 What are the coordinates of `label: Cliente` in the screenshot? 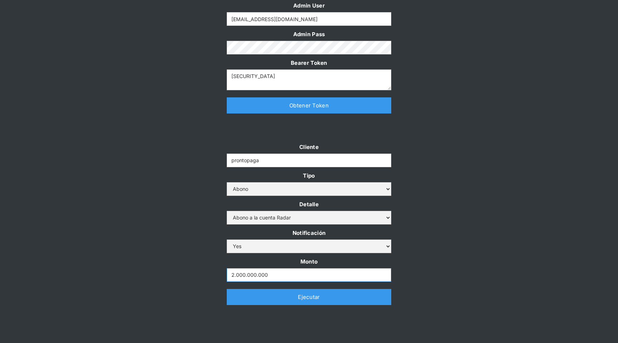 It's located at (309, 147).